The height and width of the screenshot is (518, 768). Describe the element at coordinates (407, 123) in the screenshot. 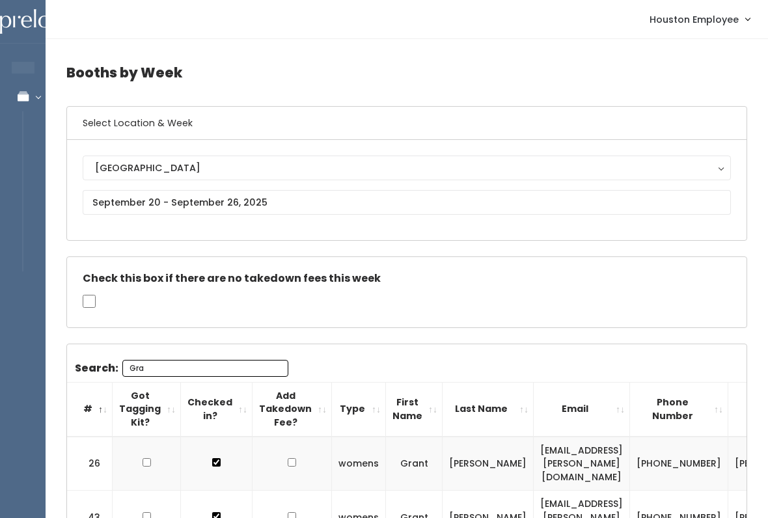

I see `h6: Select Location & Week` at that location.